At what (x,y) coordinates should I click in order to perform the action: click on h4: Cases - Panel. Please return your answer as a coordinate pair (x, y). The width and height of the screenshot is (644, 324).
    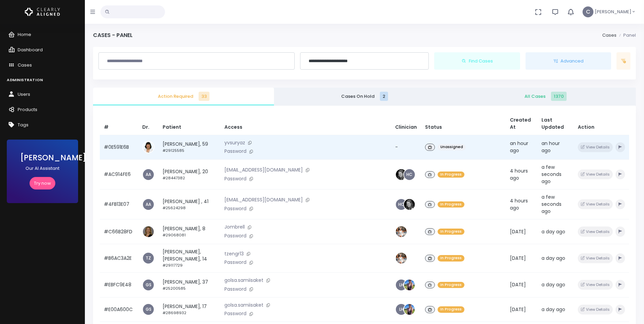
    Looking at the image, I should click on (113, 35).